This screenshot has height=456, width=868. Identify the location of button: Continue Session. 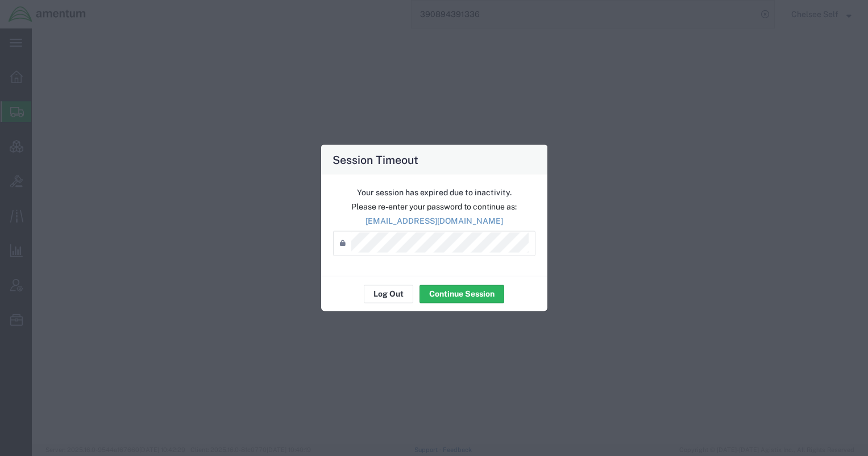
(461, 293).